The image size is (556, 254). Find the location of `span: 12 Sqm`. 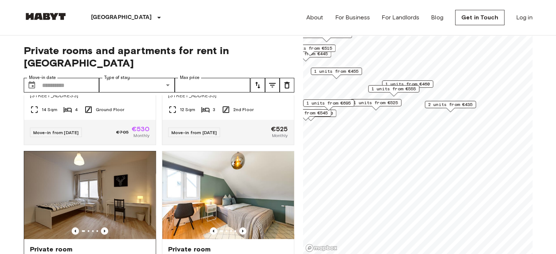

span: 12 Sqm is located at coordinates (188, 110).